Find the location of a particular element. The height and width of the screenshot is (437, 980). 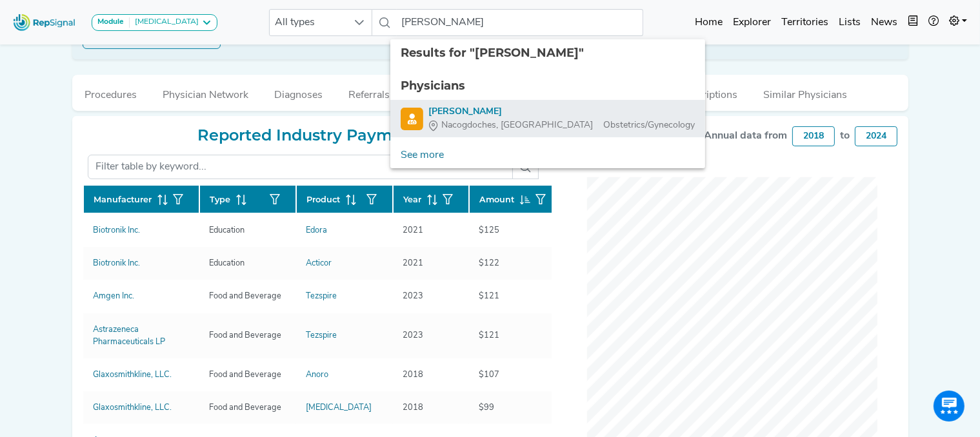

a: Anoro is located at coordinates (344, 375).